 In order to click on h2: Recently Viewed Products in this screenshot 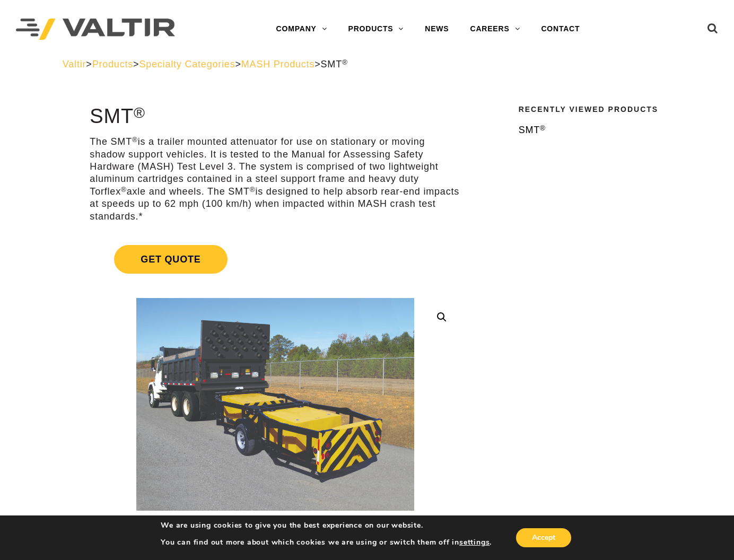, I will do `click(592, 110)`.